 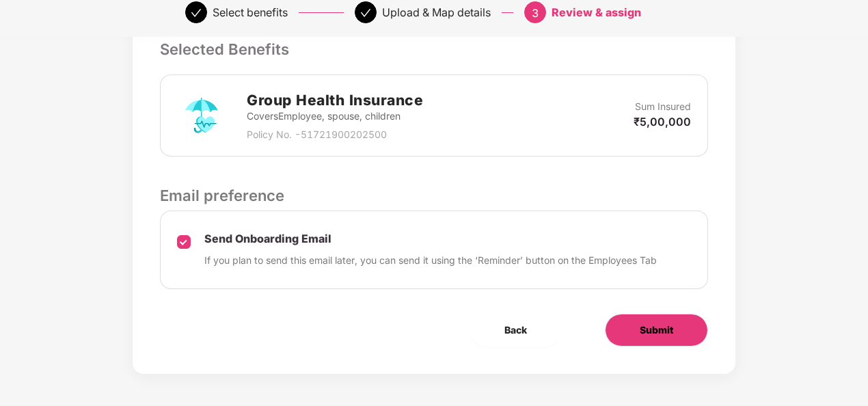 What do you see at coordinates (202, 116) in the screenshot?
I see `img: svg+xml;base64,PHN2ZyB4bWxucz0iaHR0cDovL3d3dy53My5vcmcvMjAwMC9zdmciIHdpZHRoPSI3MiIgaGVpZ2h0PSI3Mi...` at bounding box center [202, 116].